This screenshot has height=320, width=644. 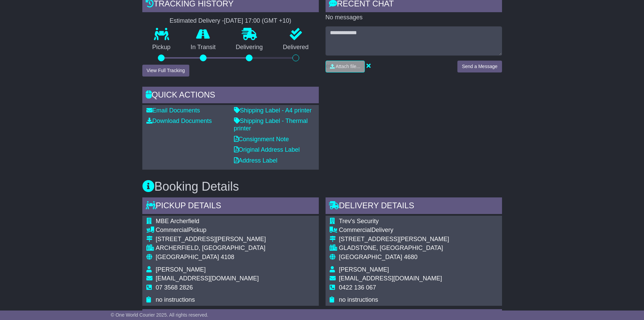 I want to click on a: Download Documents, so click(x=179, y=121).